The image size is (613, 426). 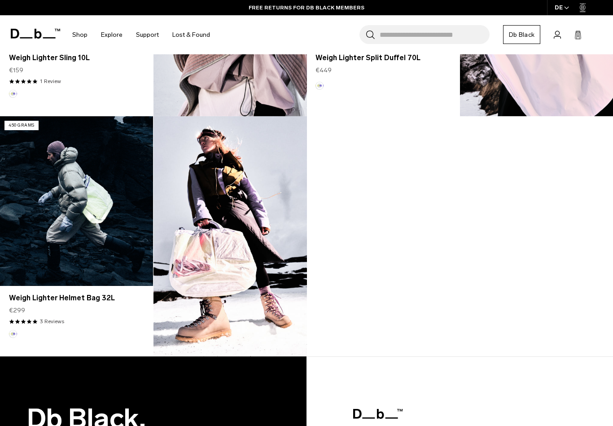 What do you see at coordinates (76, 298) in the screenshot?
I see `a: Weigh Lighter Helmet Bag 32L` at bounding box center [76, 298].